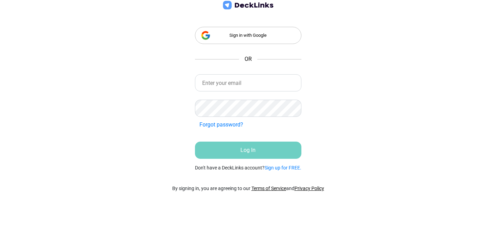 This screenshot has width=496, height=232. Describe the element at coordinates (309, 189) in the screenshot. I see `a: Privacy Policy` at that location.